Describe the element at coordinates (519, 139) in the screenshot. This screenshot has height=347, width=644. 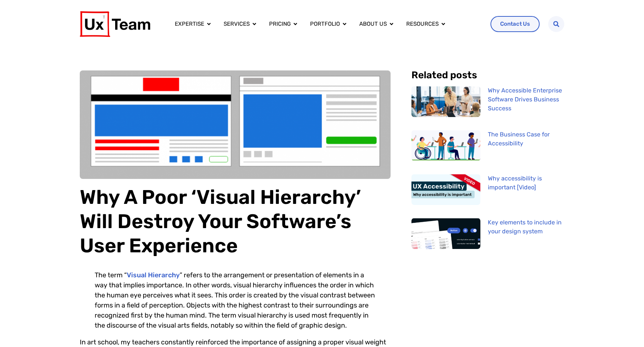
I see `a: The Business Case for Accessibility` at that location.